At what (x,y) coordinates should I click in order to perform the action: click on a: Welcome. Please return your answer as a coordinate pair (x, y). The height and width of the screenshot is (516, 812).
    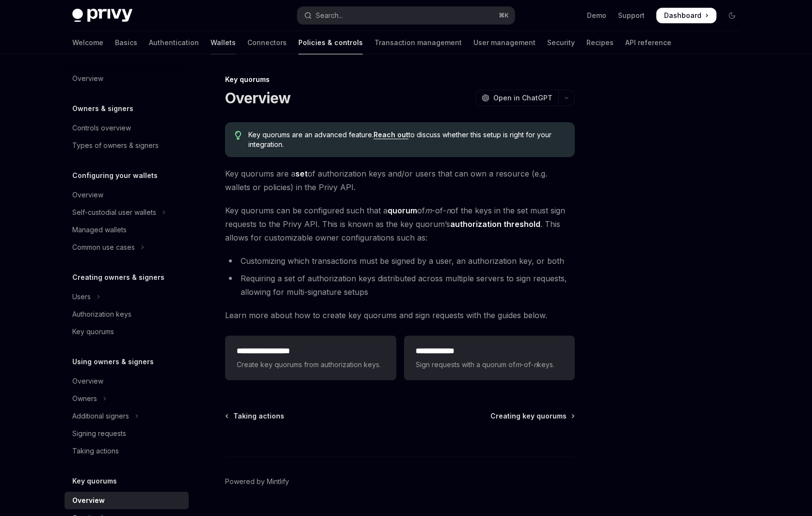
    Looking at the image, I should click on (88, 43).